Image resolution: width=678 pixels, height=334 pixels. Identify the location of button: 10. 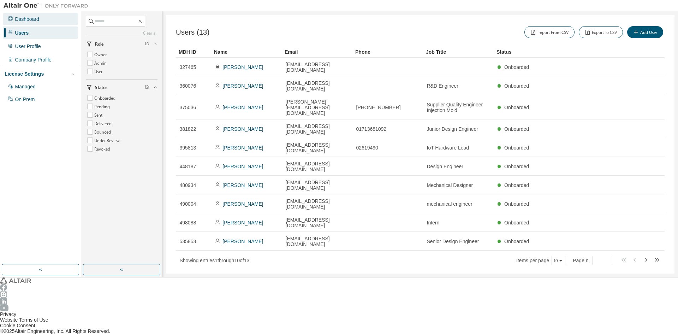
(558, 260).